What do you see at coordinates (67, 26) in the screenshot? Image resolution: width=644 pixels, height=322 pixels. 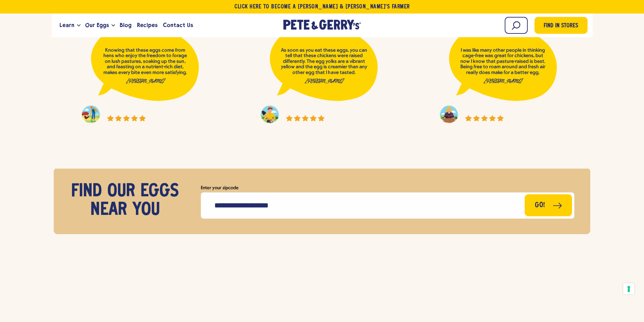 I see `a: Learn` at bounding box center [67, 26].